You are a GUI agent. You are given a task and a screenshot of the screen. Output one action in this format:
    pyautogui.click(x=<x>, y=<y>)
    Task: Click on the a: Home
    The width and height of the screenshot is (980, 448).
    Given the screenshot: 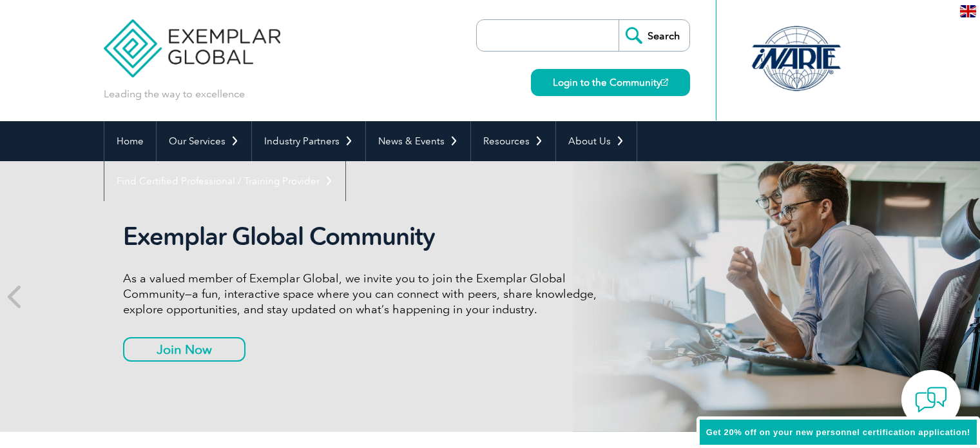 What is the action you would take?
    pyautogui.click(x=130, y=142)
    